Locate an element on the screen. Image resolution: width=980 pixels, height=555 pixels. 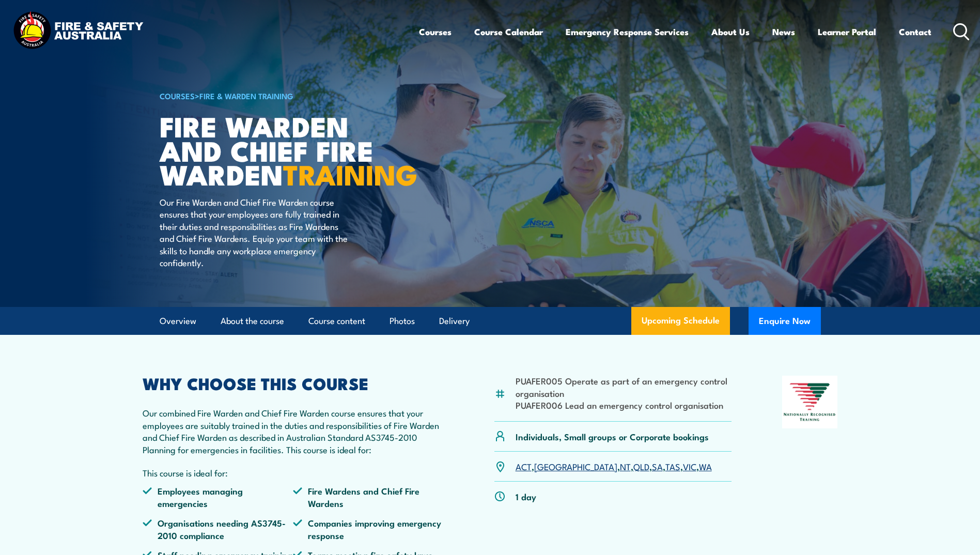
a: About Us is located at coordinates (731, 32).